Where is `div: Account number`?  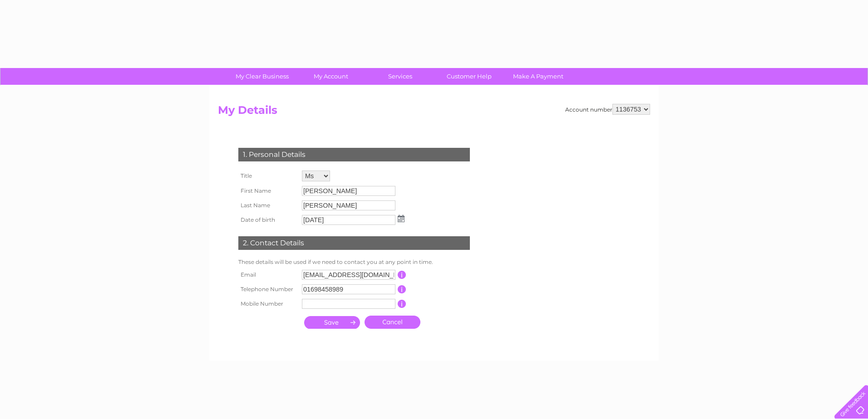 div: Account number is located at coordinates (607, 109).